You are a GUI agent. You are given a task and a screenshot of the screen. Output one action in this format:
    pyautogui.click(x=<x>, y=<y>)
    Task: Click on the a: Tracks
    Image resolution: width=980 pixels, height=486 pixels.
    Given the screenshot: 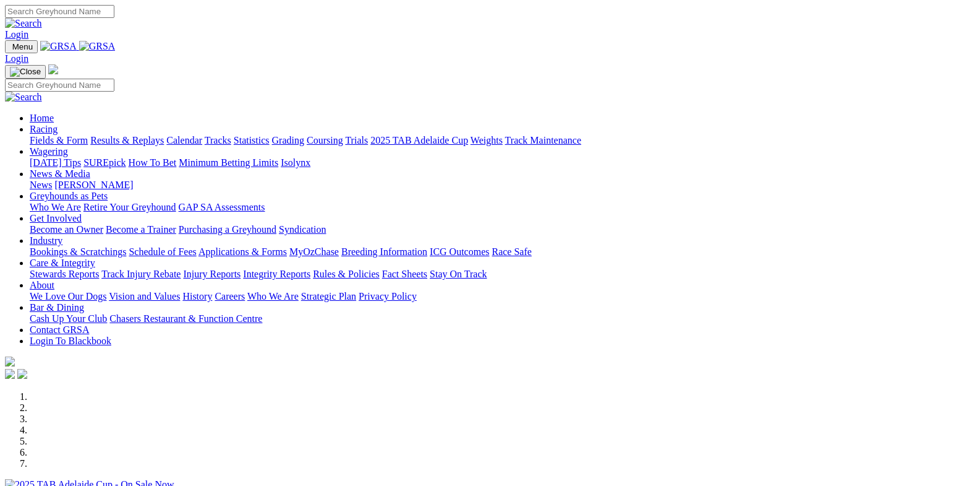 What is the action you would take?
    pyautogui.click(x=218, y=140)
    